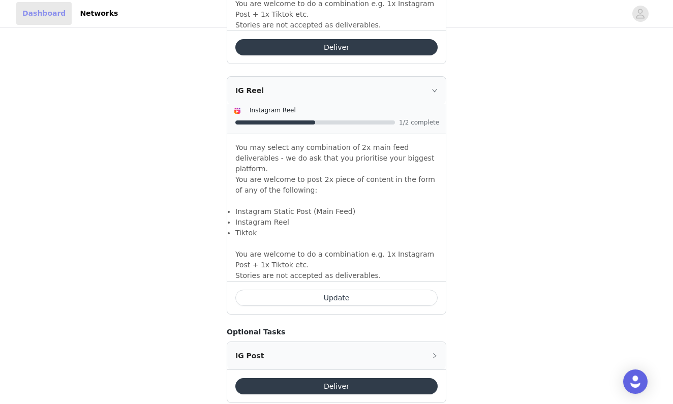  Describe the element at coordinates (99, 13) in the screenshot. I see `a: Networks` at that location.